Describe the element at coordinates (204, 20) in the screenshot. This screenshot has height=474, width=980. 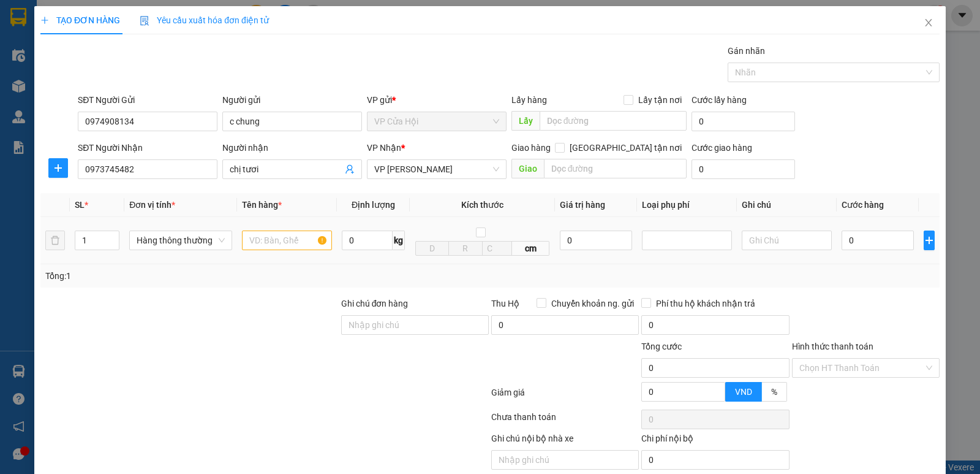
I see `span: Yêu cầu xuất hóa đơn điện tử` at that location.